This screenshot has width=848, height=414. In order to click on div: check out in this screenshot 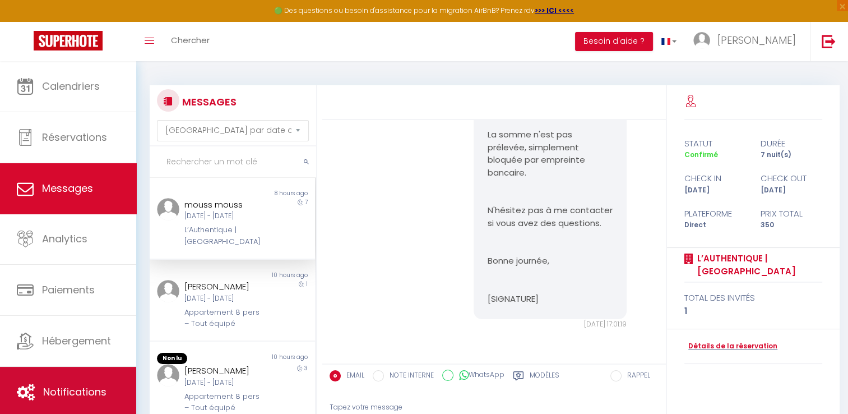, I will do `click(792, 178)`.